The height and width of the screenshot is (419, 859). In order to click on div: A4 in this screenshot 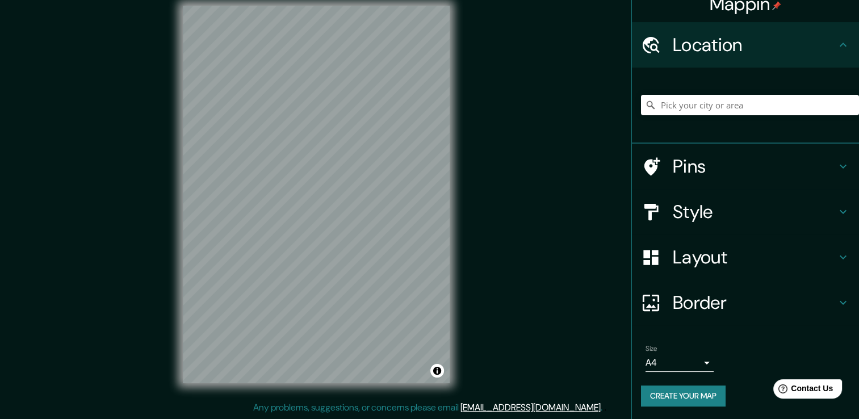, I will do `click(680, 363)`.